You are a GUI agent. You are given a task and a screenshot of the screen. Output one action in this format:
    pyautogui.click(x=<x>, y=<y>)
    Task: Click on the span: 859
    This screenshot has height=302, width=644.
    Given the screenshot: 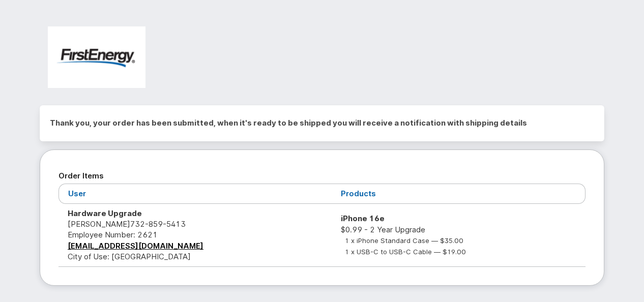 What is the action you would take?
    pyautogui.click(x=154, y=224)
    